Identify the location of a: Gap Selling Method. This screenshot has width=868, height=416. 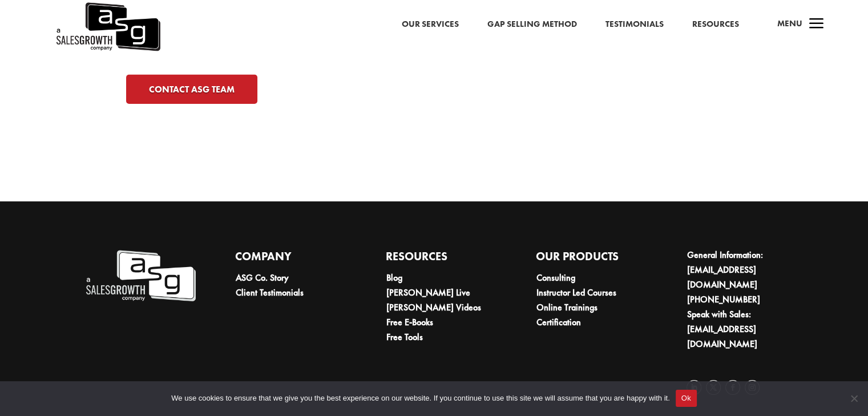
(532, 24).